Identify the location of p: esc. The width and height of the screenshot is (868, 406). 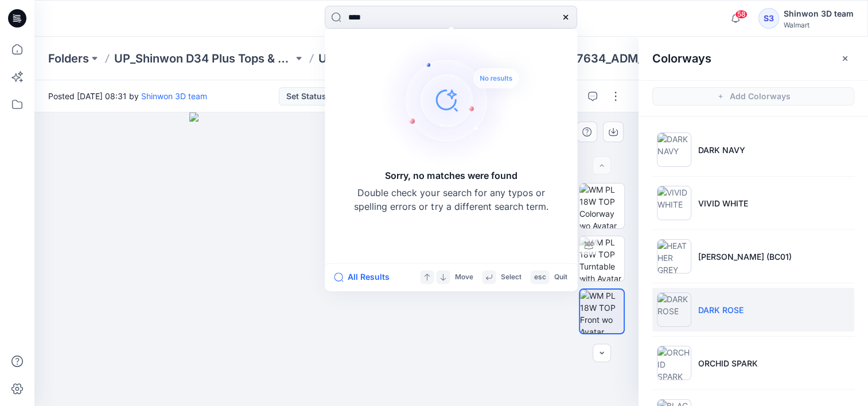
(539, 277).